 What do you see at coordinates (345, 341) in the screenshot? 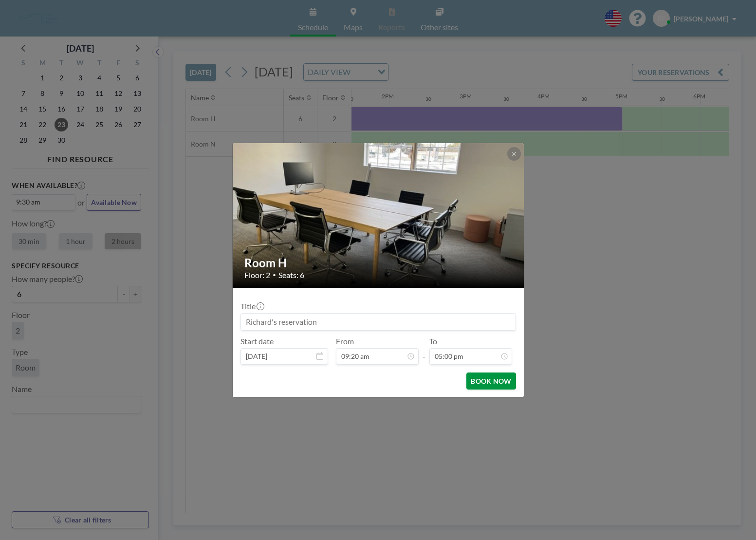
I see `label: From` at bounding box center [345, 341].